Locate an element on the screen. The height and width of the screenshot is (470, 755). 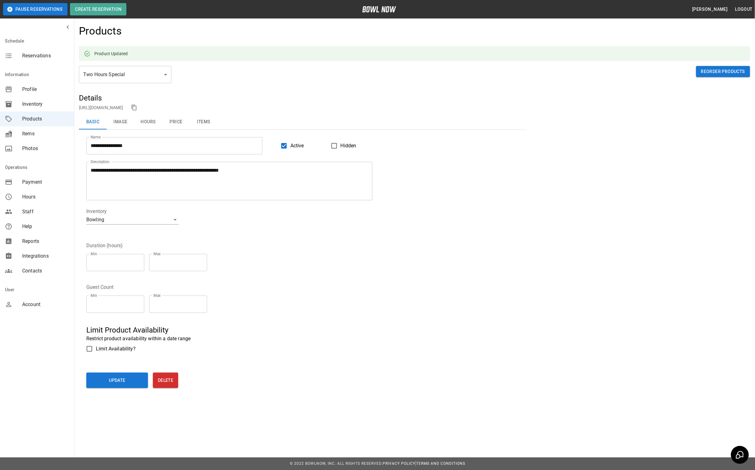
span: Limit Availability? is located at coordinates (116, 349).